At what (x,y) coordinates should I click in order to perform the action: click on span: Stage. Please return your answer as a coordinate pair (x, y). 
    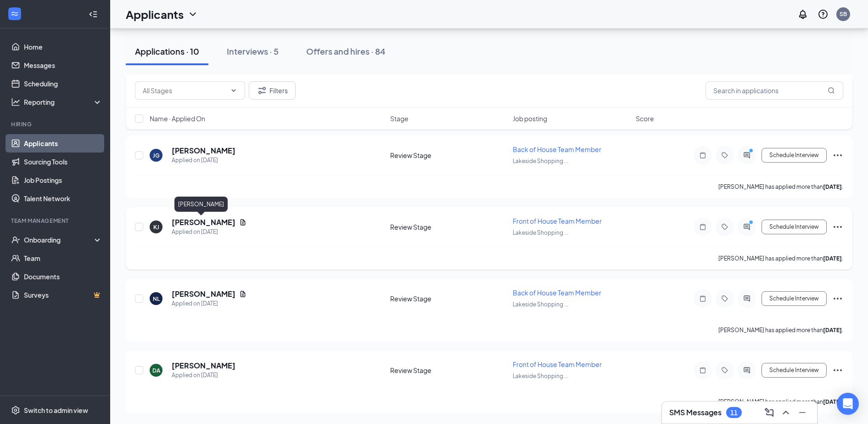
    Looking at the image, I should click on (399, 118).